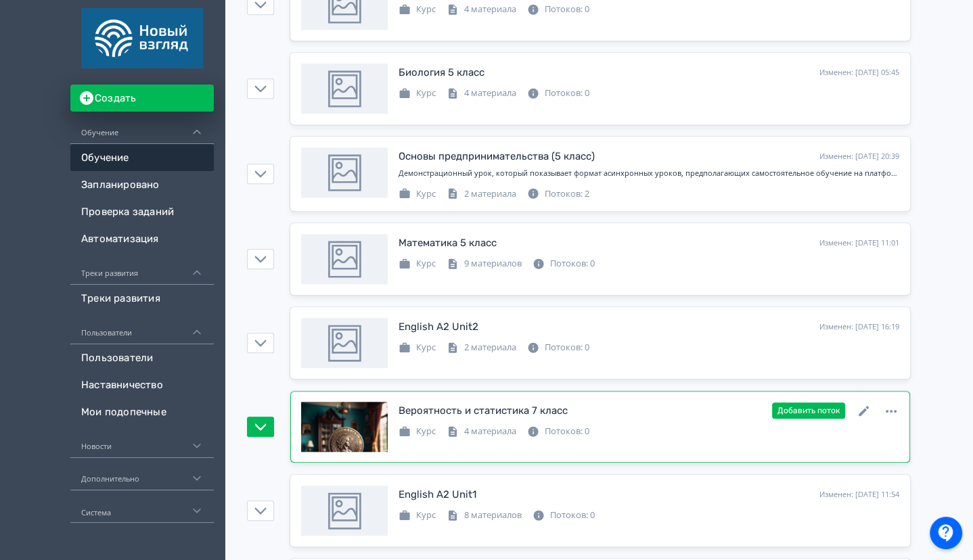 The image size is (973, 560). I want to click on div: Демонстрационный урок, который показывает формат асинхронных уроков, предполагающих самостоятельн..., so click(649, 173).